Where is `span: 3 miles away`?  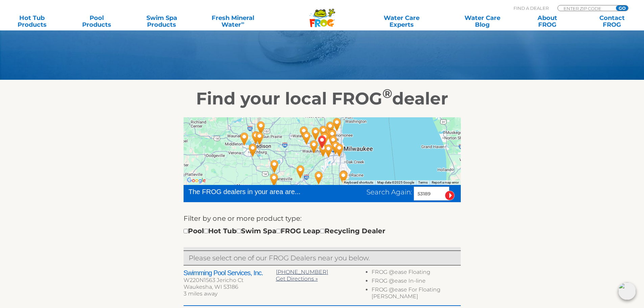
span: 3 miles away is located at coordinates (201, 293).